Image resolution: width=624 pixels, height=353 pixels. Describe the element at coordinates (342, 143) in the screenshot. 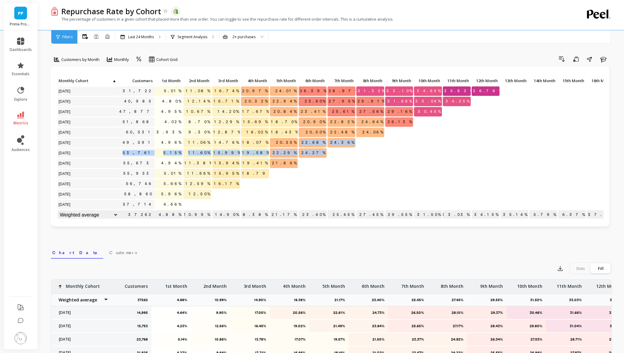

I see `span: 24.36%` at that location.